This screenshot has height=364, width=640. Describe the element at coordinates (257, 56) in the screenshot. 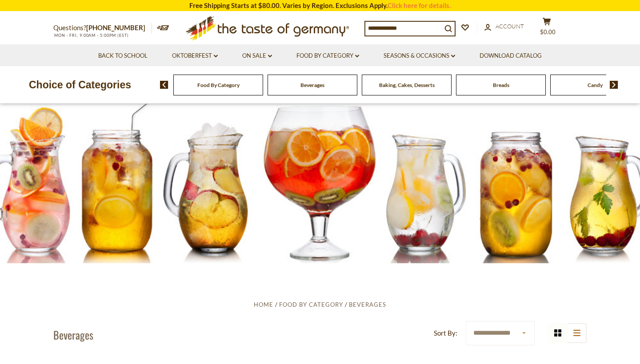

I see `a: On Sale` at that location.